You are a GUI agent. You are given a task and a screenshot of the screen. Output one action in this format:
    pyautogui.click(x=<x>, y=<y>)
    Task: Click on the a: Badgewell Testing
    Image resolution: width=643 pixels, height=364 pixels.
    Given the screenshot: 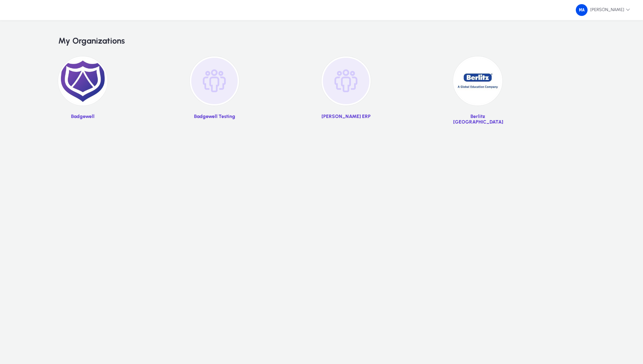 What is the action you would take?
    pyautogui.click(x=214, y=93)
    